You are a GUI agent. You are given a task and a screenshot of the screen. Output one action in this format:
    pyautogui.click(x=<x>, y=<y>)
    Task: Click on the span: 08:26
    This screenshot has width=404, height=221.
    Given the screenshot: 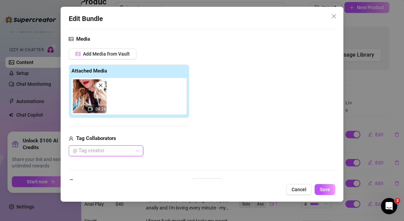 What is the action you would take?
    pyautogui.click(x=101, y=109)
    